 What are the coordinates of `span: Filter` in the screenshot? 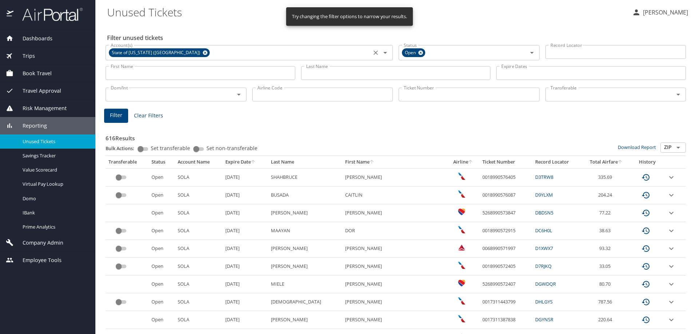 It's located at (116, 115).